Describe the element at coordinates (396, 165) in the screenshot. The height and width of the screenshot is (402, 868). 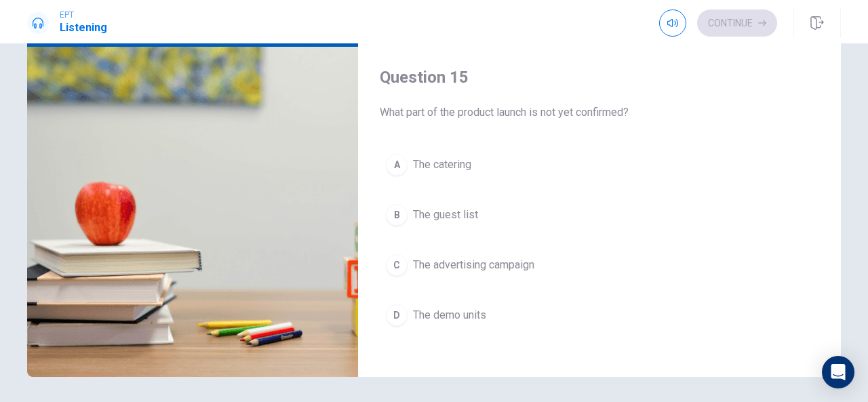
I see `div: A` at that location.